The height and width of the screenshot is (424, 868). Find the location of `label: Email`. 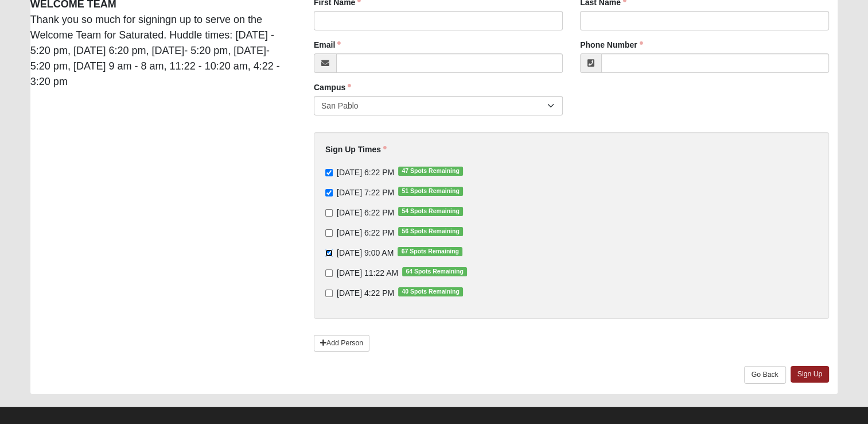

label: Email is located at coordinates (327, 45).